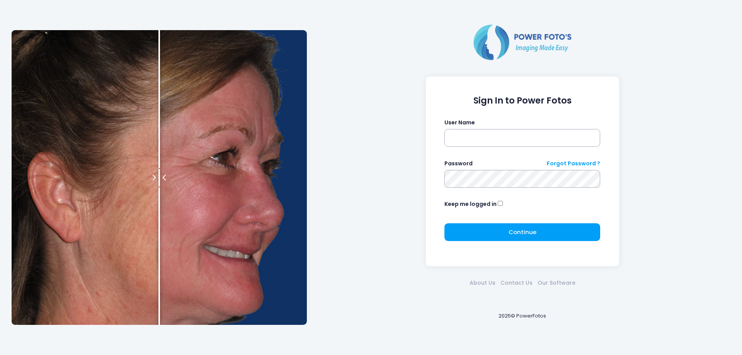 The height and width of the screenshot is (355, 742). What do you see at coordinates (522, 232) in the screenshot?
I see `button: Continue` at bounding box center [522, 232].